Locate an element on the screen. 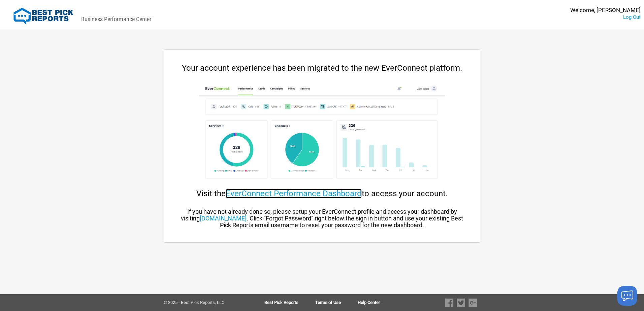  a: Terms of Use is located at coordinates (336, 303).